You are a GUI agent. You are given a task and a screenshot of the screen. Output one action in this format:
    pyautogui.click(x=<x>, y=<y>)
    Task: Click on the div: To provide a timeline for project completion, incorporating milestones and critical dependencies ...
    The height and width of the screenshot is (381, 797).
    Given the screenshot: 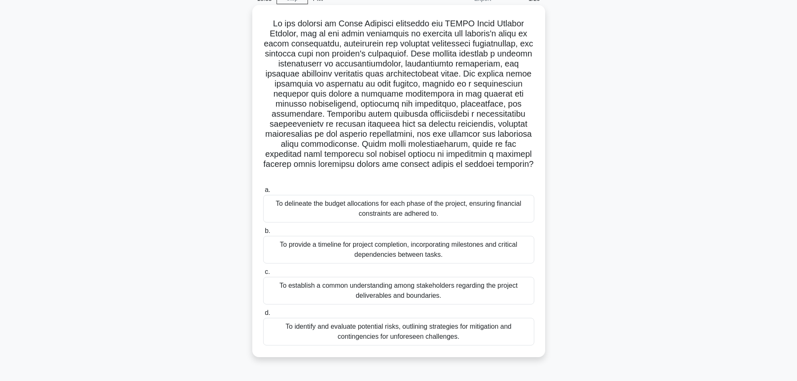 What is the action you would take?
    pyautogui.click(x=399, y=250)
    